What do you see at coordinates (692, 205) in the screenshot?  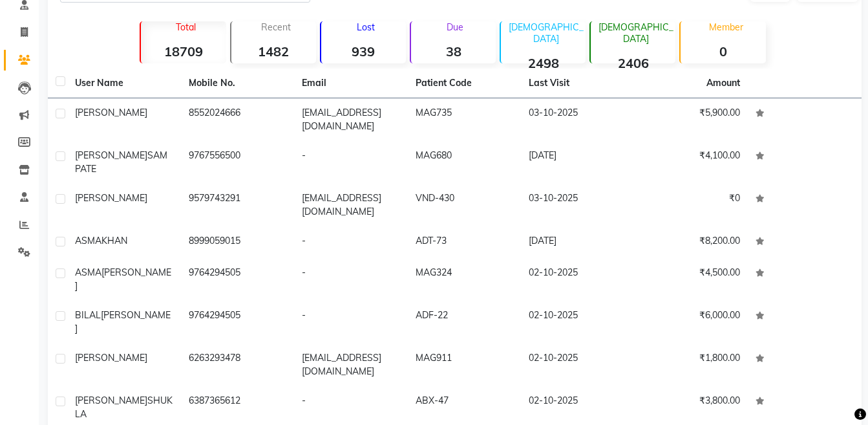 I see `td: ₹0` at bounding box center [692, 205].